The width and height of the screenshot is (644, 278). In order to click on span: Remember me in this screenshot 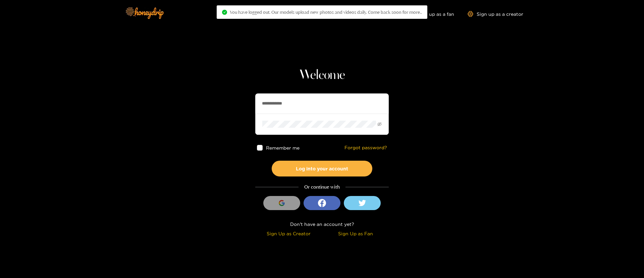, I will do `click(283, 148)`.